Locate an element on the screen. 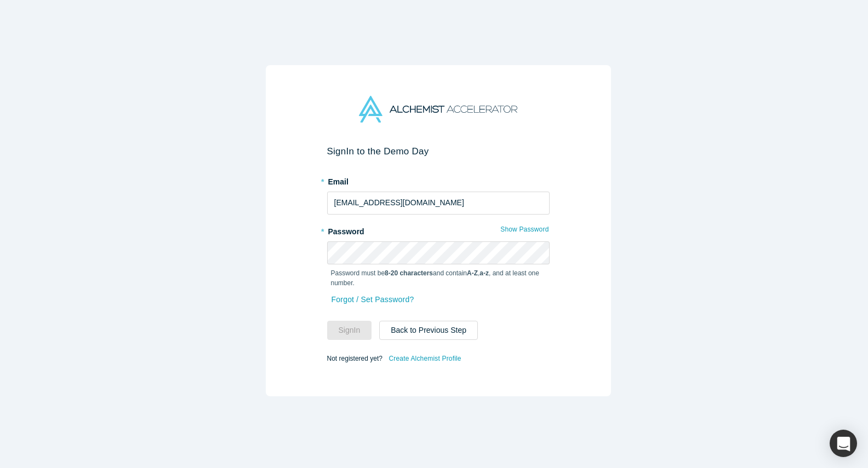  strong: 8-20 characters is located at coordinates (408, 273).